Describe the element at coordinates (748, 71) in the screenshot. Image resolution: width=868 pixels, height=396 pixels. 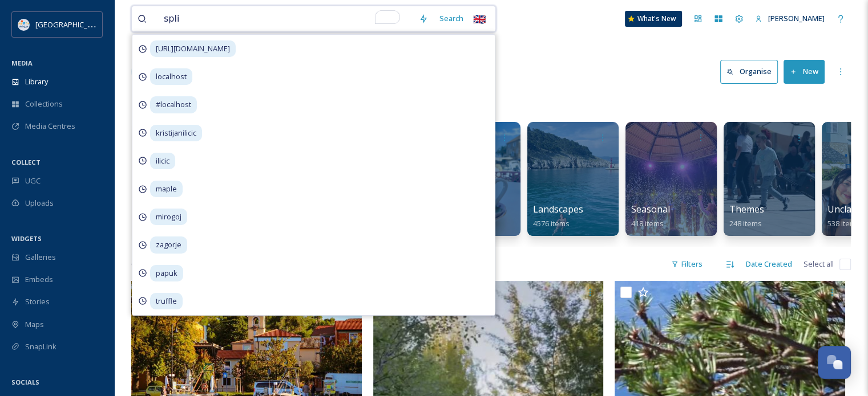
I see `a: Organise` at that location.